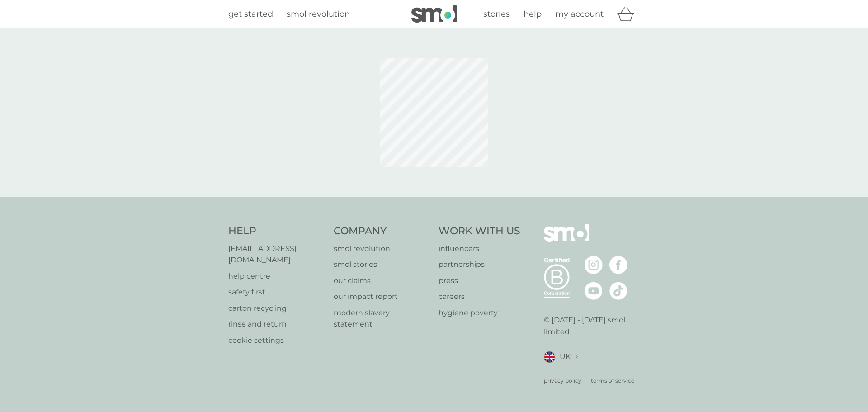  I want to click on p: our claims, so click(382, 281).